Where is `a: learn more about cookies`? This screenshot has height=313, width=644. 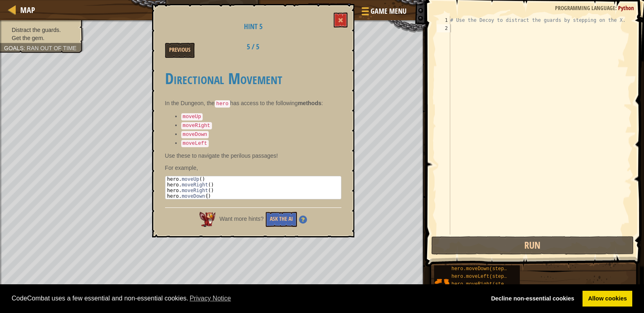 a: learn more about cookies is located at coordinates (210, 299).